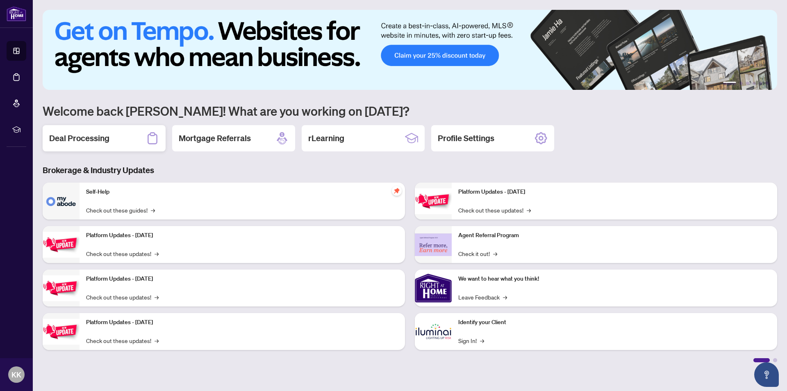 The image size is (787, 391). I want to click on h2: Mortgage Referrals, so click(215, 138).